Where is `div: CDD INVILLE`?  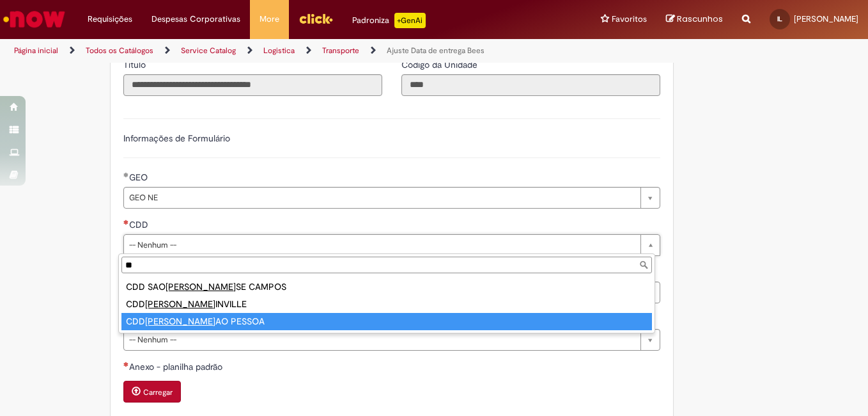
div: CDD INVILLE is located at coordinates (387, 304).